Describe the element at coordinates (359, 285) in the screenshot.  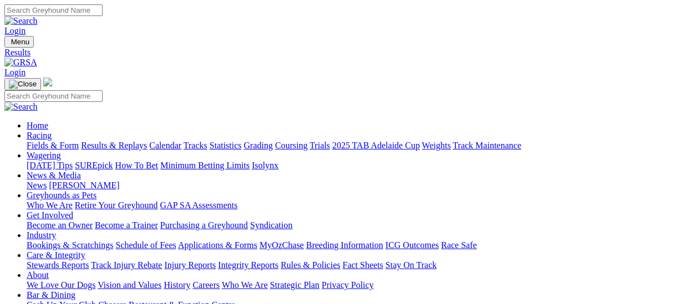
I see `div: About` at that location.